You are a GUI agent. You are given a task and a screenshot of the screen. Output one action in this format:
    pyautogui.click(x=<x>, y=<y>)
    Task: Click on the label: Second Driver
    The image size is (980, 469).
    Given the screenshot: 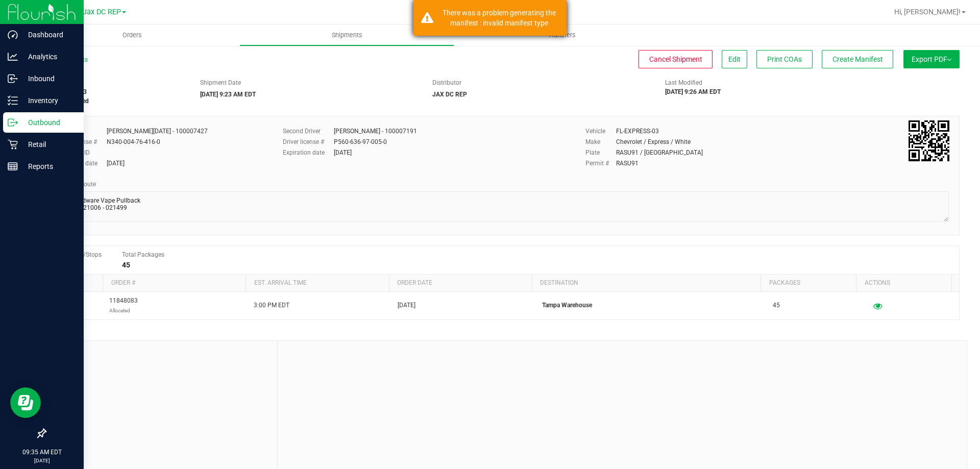 What is the action you would take?
    pyautogui.click(x=309, y=132)
    